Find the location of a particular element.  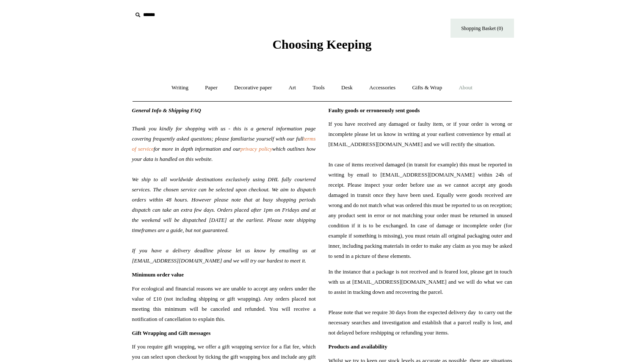

span: Gift Wrapping and Gift messages is located at coordinates (171, 333).